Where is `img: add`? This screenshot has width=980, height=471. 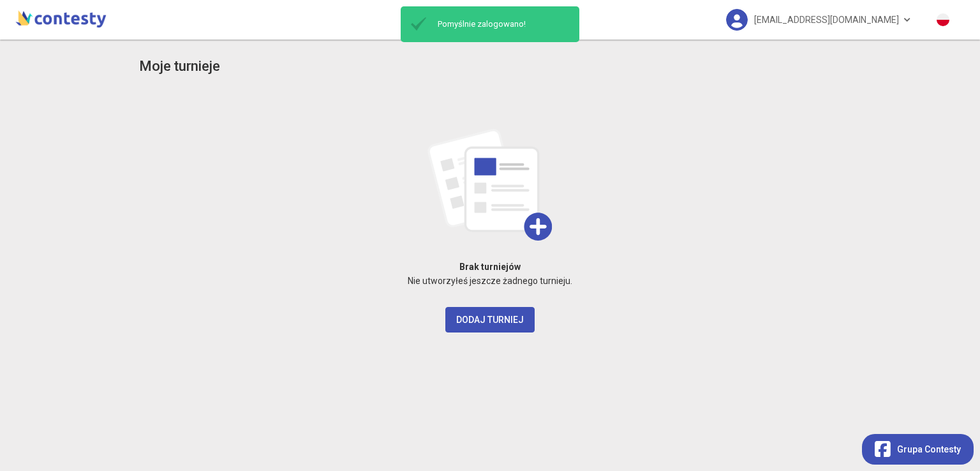 img: add is located at coordinates (490, 184).